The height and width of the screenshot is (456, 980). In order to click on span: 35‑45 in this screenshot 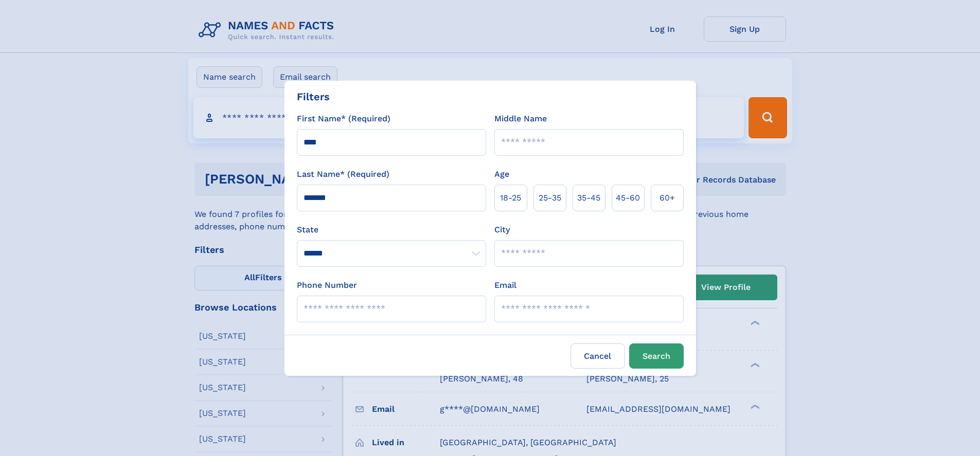, I will do `click(588, 198)`.